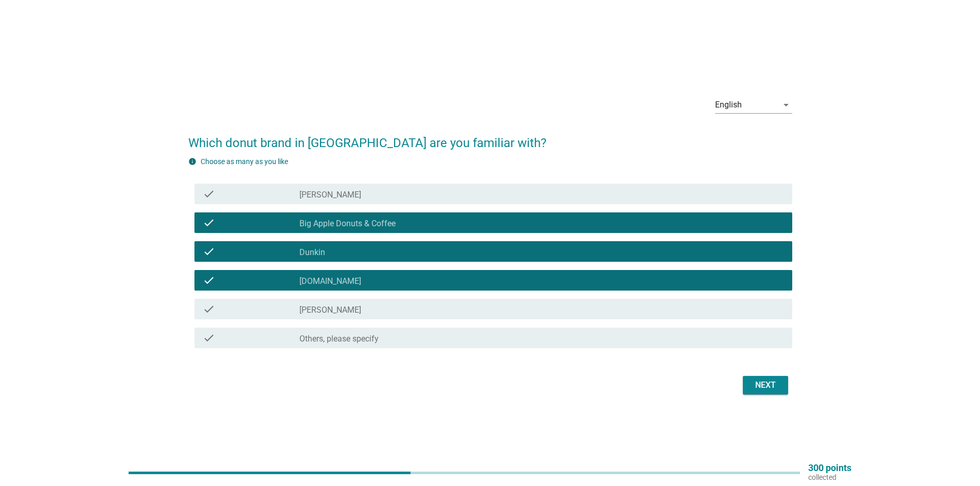 The height and width of the screenshot is (486, 980). I want to click on button: Next, so click(765, 386).